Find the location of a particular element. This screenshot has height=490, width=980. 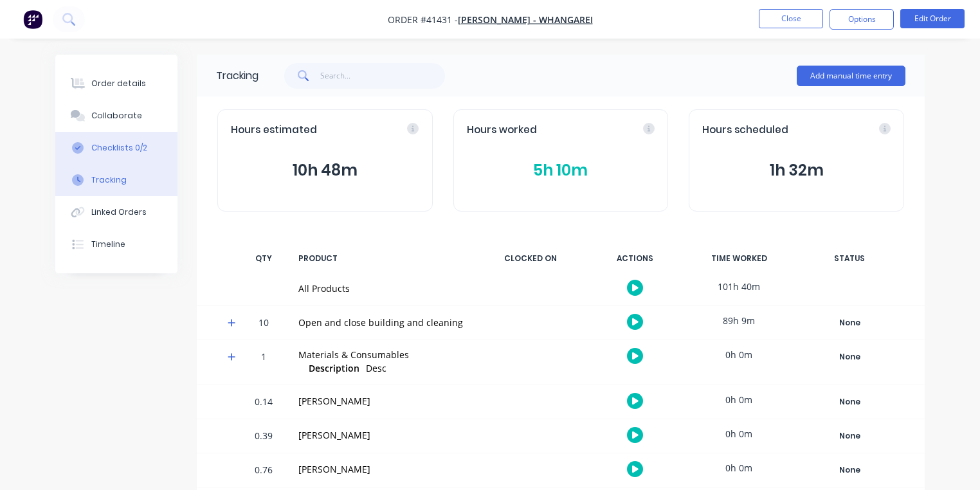

div: 1 is located at coordinates (264, 363).